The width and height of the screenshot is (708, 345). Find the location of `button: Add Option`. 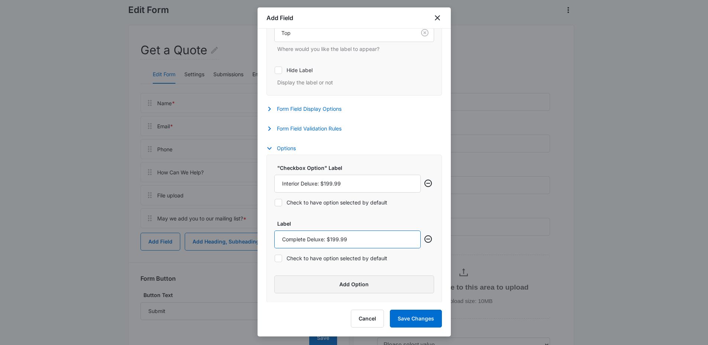

button: Add Option is located at coordinates (354, 284).